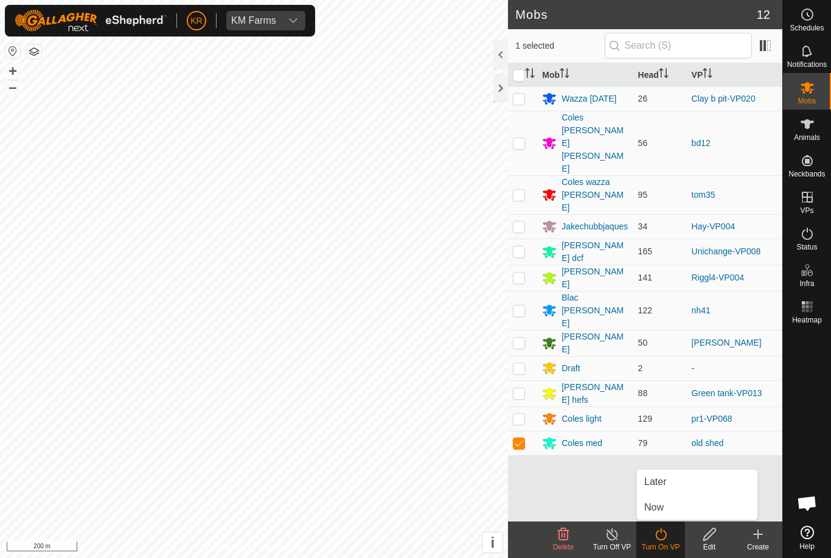 The height and width of the screenshot is (558, 831). Describe the element at coordinates (229, 548) in the screenshot. I see `a: Privacy Policy` at that location.